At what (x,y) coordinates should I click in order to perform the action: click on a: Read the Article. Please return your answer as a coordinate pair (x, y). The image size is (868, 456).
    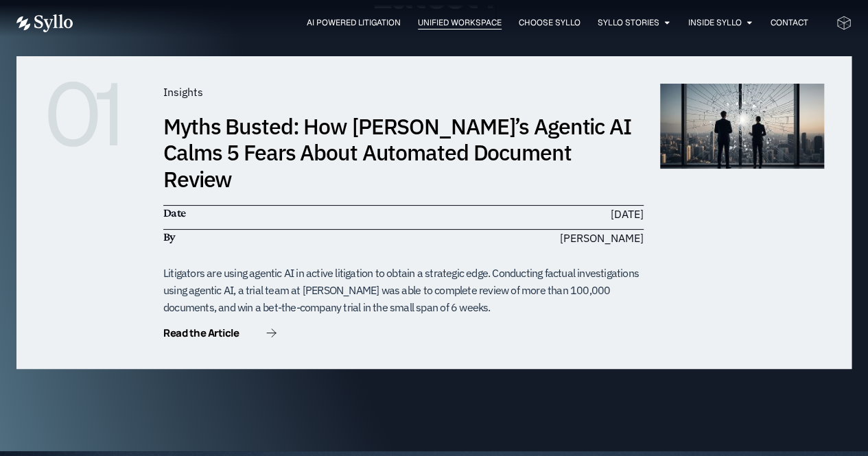
    Looking at the image, I should click on (220, 334).